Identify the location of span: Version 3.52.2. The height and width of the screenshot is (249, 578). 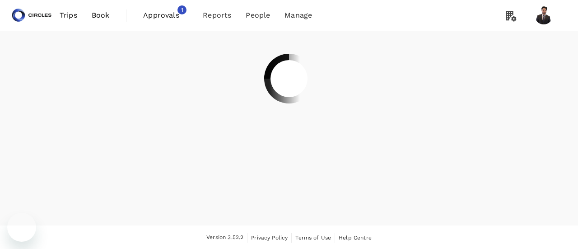
(225, 238).